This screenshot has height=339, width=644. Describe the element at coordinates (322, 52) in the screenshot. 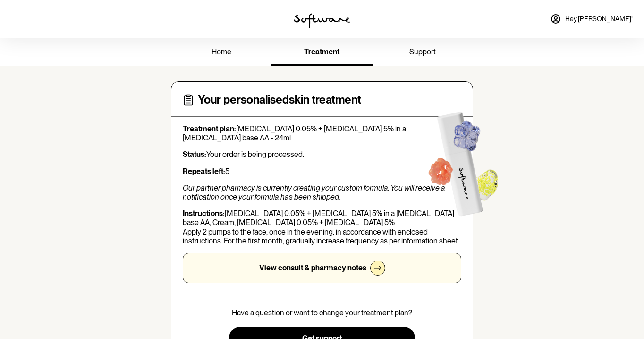

I see `span: treatment` at that location.